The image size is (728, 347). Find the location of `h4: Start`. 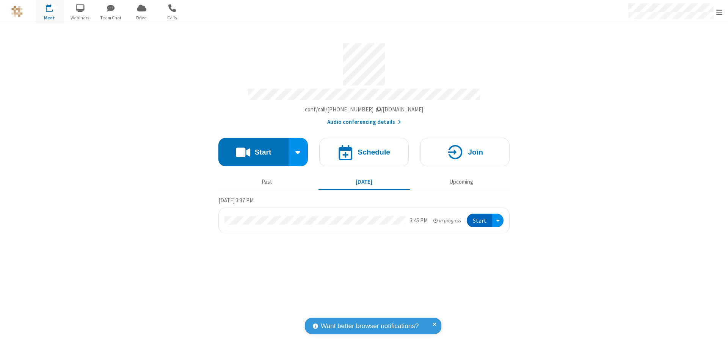

h4: Start is located at coordinates (263, 152).